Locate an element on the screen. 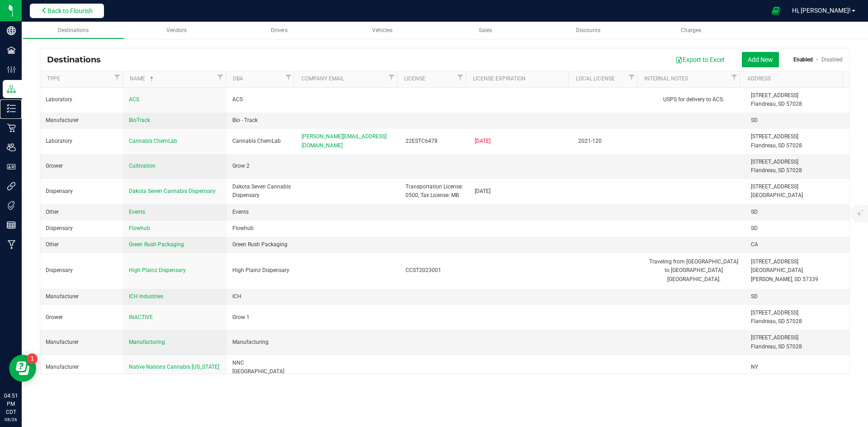 The width and height of the screenshot is (868, 427). p: 04:51 PM CDT is located at coordinates (11, 405).